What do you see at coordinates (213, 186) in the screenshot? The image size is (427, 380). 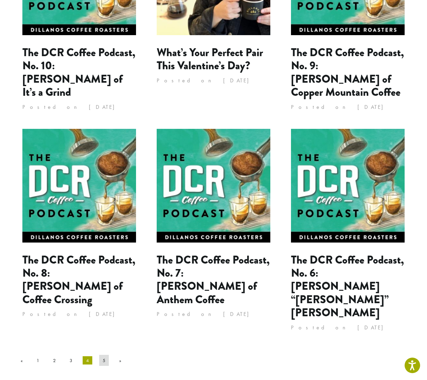 I see `img: The DCR Coffee Podcast, No. 7: Bryan Reynolds of Anthem Coffee` at bounding box center [213, 186].